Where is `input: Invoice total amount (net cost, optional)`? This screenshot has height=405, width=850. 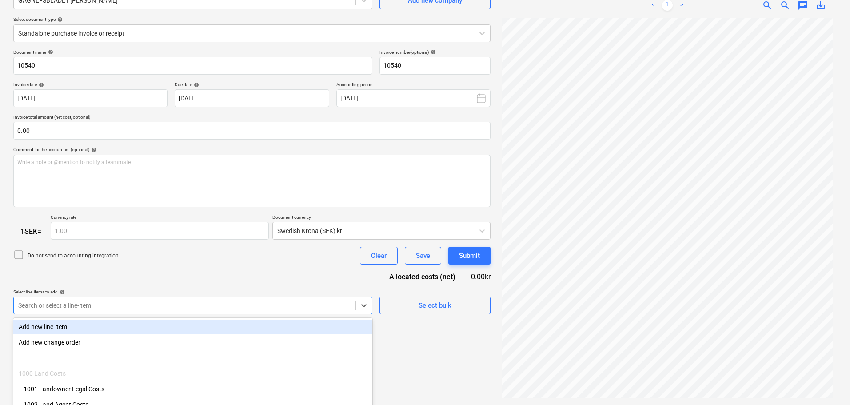
input: Invoice total amount (net cost, optional) is located at coordinates (252, 131).